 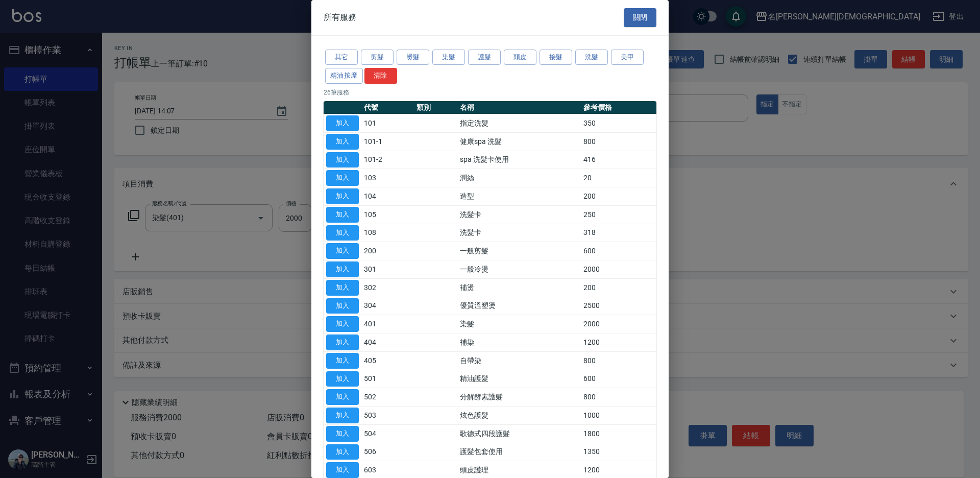 I want to click on button: 其它, so click(x=342, y=57).